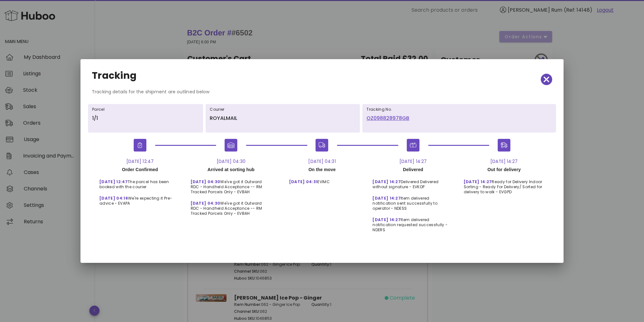 Image resolution: width=644 pixels, height=322 pixels. Describe the element at coordinates (504, 185) in the screenshot. I see `div: Ready for Delivery Indoor Sorting - Ready For Delivery/ Sorted for delivery to walk - EVGPD` at that location.